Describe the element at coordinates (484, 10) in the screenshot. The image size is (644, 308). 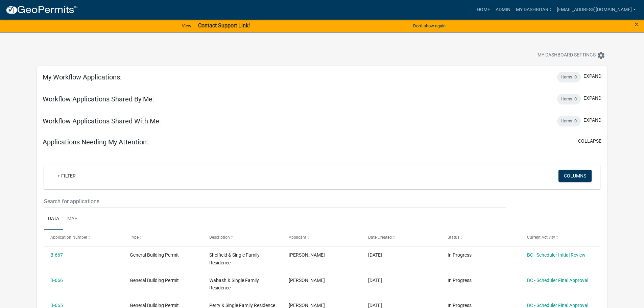
I see `a: Home` at that location.